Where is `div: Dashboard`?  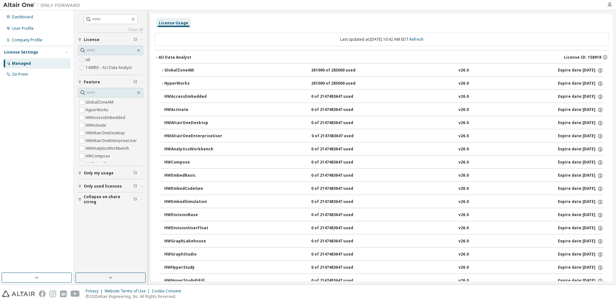
div: Dashboard is located at coordinates (22, 17).